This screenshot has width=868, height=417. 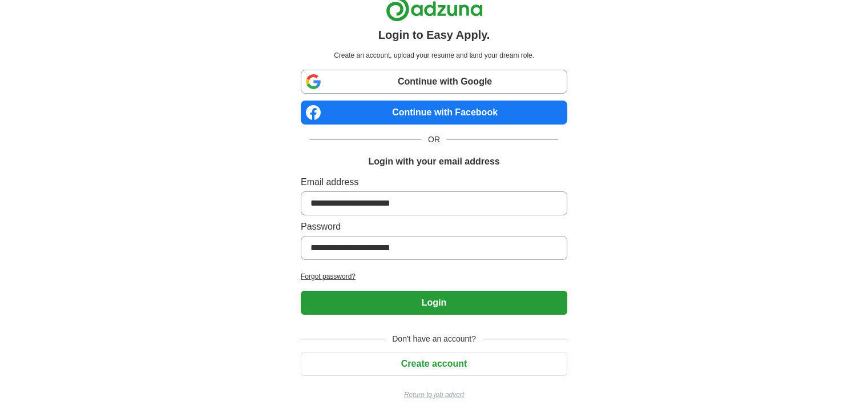 I want to click on a: Create account, so click(x=434, y=363).